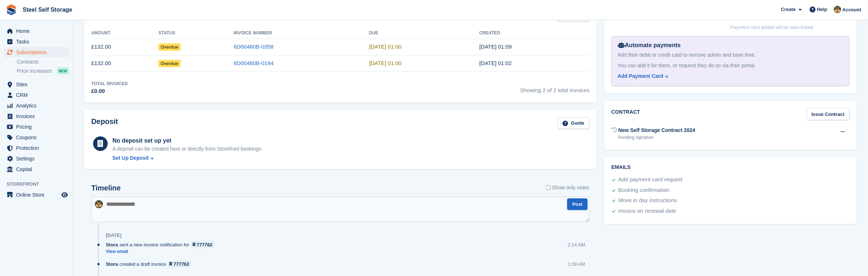 The image size is (868, 276). Describe the element at coordinates (730, 167) in the screenshot. I see `h2: Emails` at that location.